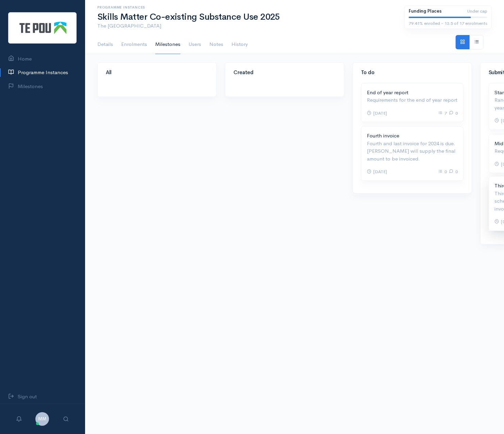 The height and width of the screenshot is (434, 504). Describe the element at coordinates (134, 45) in the screenshot. I see `a: Enrolments` at that location.